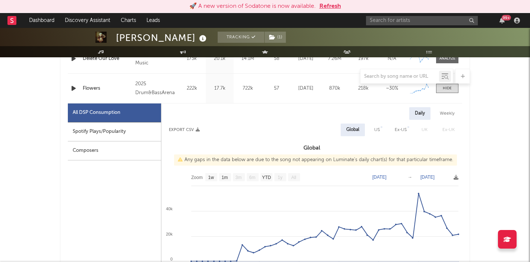  What do you see at coordinates (169, 209) in the screenshot?
I see `text: 40k` at bounding box center [169, 209].